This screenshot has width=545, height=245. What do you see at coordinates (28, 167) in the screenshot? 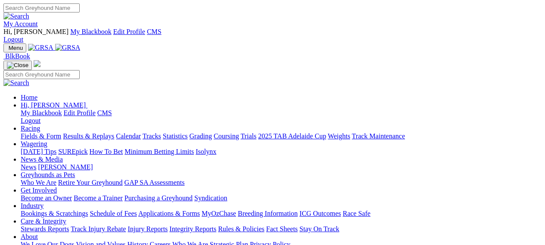
I see `a: News` at bounding box center [28, 167].